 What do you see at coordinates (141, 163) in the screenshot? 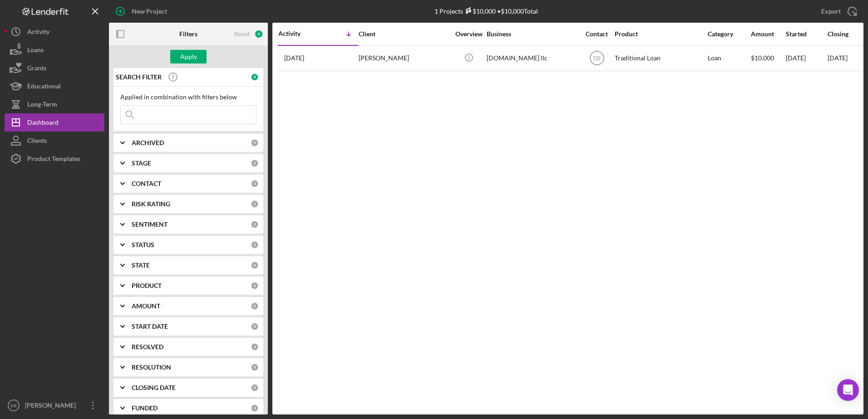
I see `b: STAGE` at bounding box center [141, 163].